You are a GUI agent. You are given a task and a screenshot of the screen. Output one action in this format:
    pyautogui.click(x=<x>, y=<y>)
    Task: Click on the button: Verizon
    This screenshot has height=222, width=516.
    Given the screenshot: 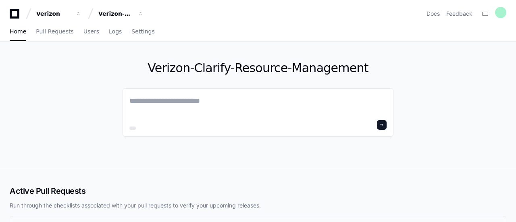 What is the action you would take?
    pyautogui.click(x=59, y=14)
    